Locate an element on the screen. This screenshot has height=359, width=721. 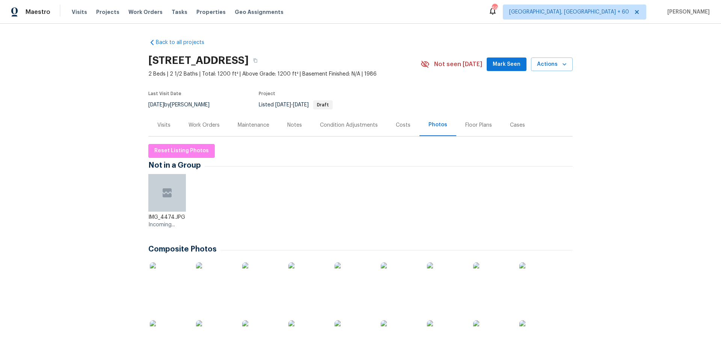
div: Floor Plans is located at coordinates (479, 125).